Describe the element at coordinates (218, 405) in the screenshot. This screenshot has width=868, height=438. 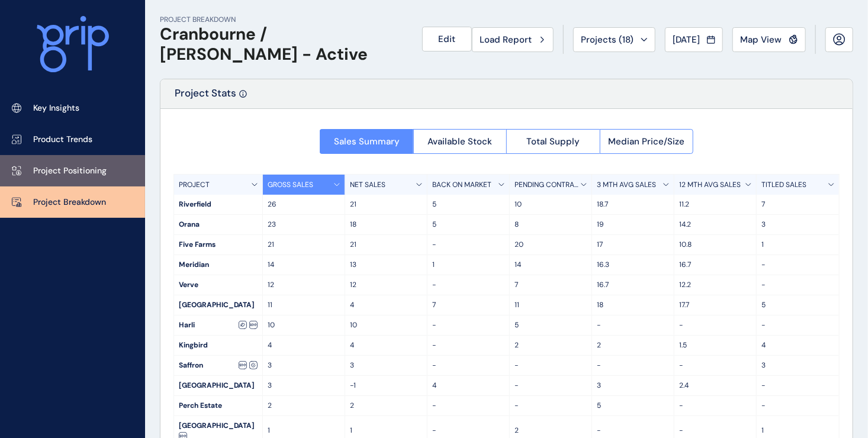
I see `div: Perch Estate` at that location.